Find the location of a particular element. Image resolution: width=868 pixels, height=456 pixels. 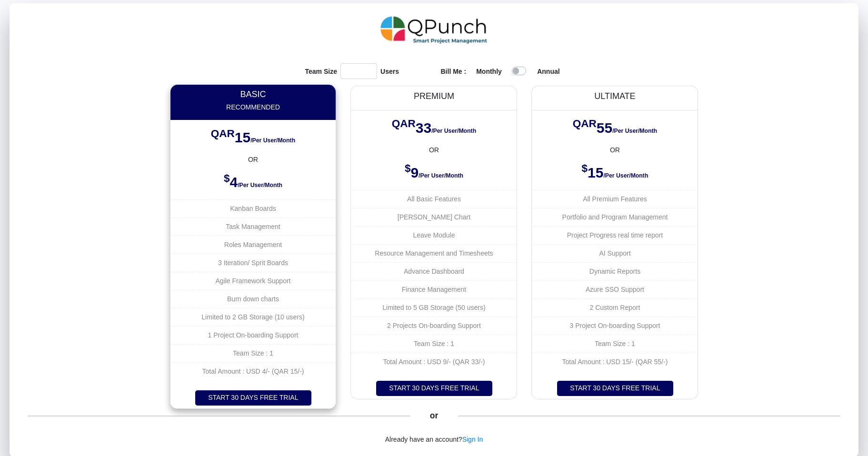

span: 4 is located at coordinates (233, 182).